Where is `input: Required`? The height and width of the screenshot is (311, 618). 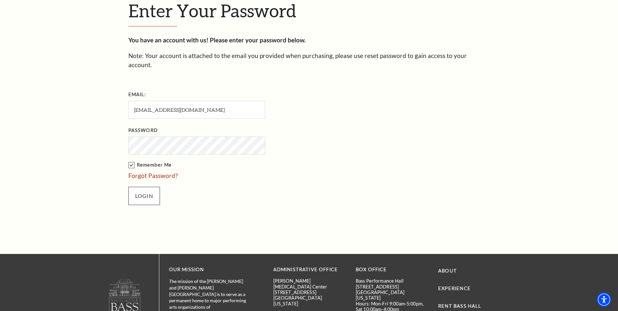 input: Required is located at coordinates (197, 109).